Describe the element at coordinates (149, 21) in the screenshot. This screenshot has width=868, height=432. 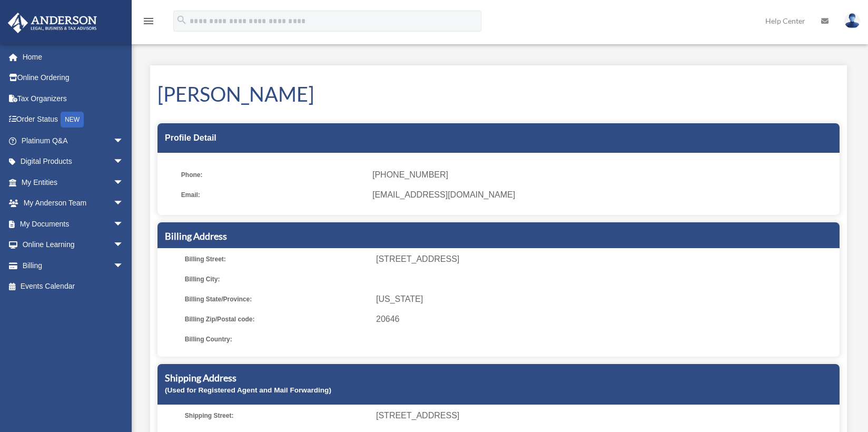
I see `i: menu` at that location.